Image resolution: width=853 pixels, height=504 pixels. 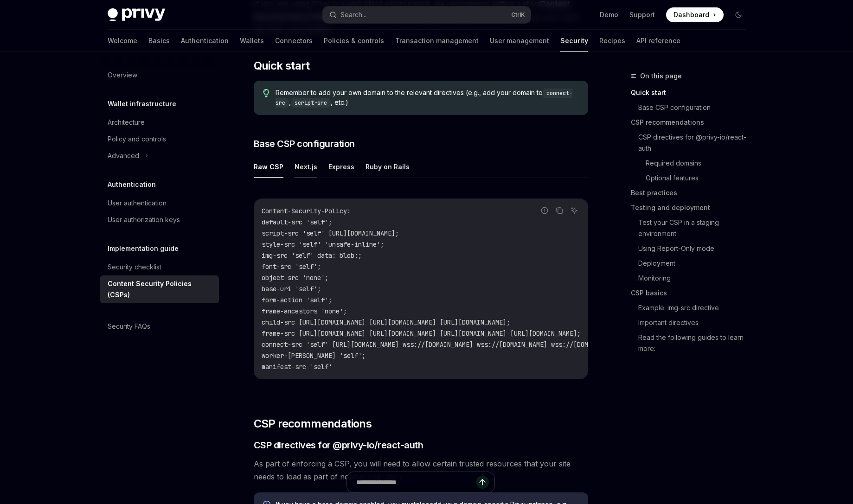 I want to click on span: As part of enforcing a CSP, you will need to allow certain trusted resources that your site needs..., so click(x=421, y=471).